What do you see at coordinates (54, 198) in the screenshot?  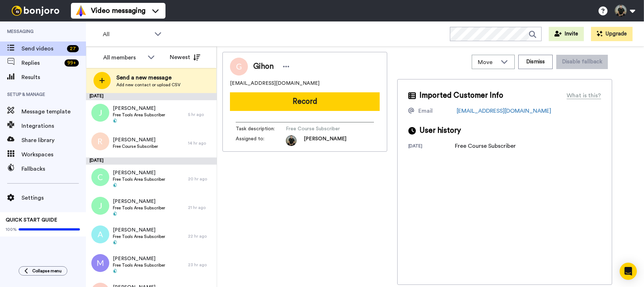 I see `span: Settings` at bounding box center [54, 198].